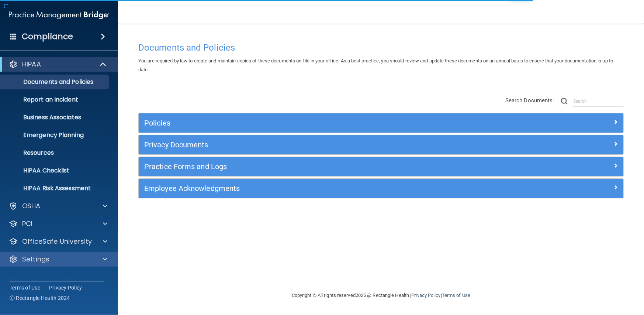  What do you see at coordinates (321, 166) in the screenshot?
I see `h5: Practice Forms and Logs` at bounding box center [321, 166].